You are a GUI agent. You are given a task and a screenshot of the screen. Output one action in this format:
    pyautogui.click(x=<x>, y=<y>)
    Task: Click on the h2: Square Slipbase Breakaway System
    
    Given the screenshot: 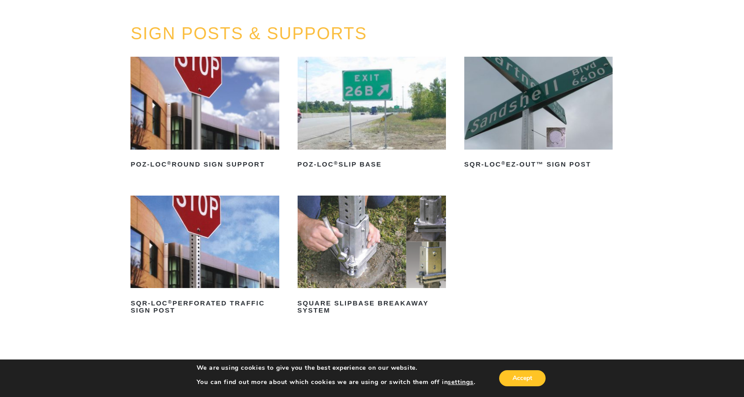 What is the action you would take?
    pyautogui.click(x=372, y=307)
    